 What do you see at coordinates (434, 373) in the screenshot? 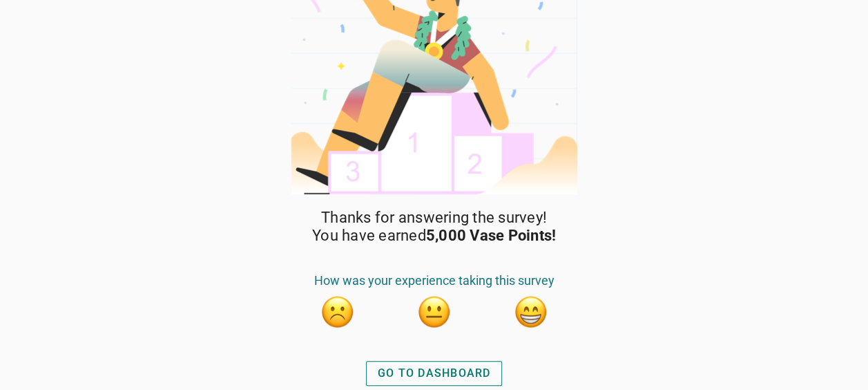
I see `button: GO TO DASHBOARD` at bounding box center [434, 373].